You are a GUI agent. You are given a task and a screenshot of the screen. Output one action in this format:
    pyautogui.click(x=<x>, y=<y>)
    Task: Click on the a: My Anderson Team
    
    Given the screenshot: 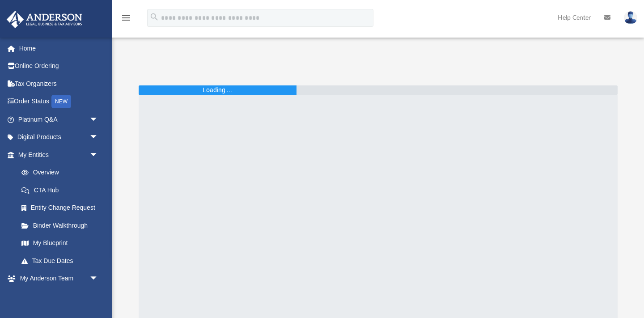 What is the action you would take?
    pyautogui.click(x=58, y=296)
    